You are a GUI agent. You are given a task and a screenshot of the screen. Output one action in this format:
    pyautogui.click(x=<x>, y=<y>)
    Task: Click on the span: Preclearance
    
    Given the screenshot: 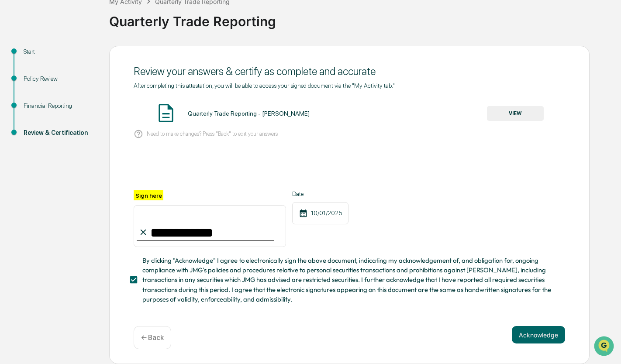 What is the action you would take?
    pyautogui.click(x=37, y=114)
    